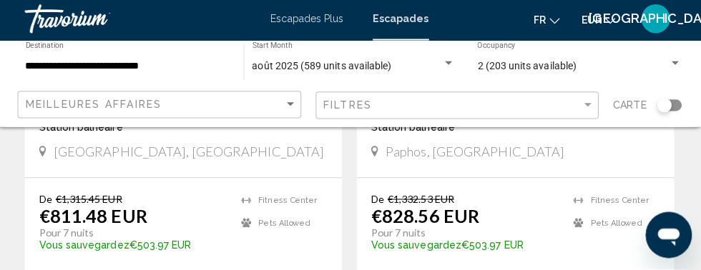 The width and height of the screenshot is (701, 270). What do you see at coordinates (97, 107) in the screenshot?
I see `span: Meilleures affaires` at bounding box center [97, 107].